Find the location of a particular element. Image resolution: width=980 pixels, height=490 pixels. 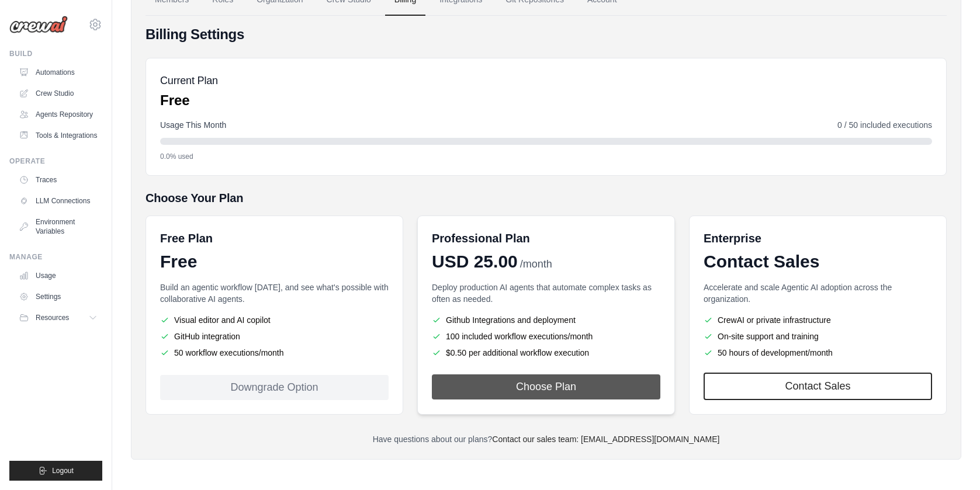

a: Tools & Integrations is located at coordinates (58, 135).